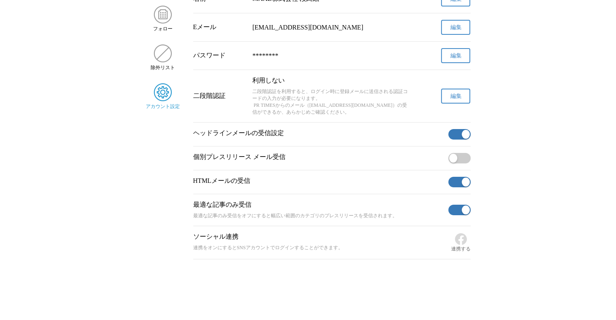 This screenshot has height=320, width=616. Describe the element at coordinates (320, 237) in the screenshot. I see `p: ソーシャル連携` at that location.